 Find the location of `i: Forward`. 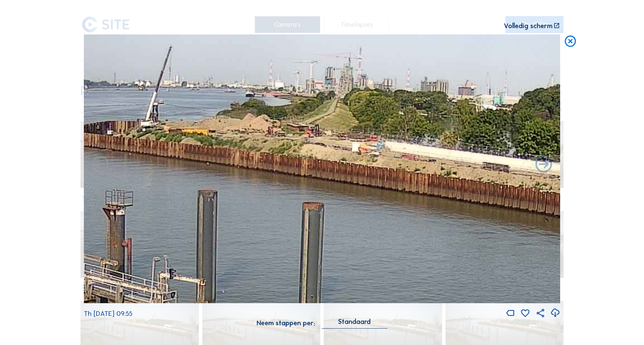

i: Forward is located at coordinates (100, 165).